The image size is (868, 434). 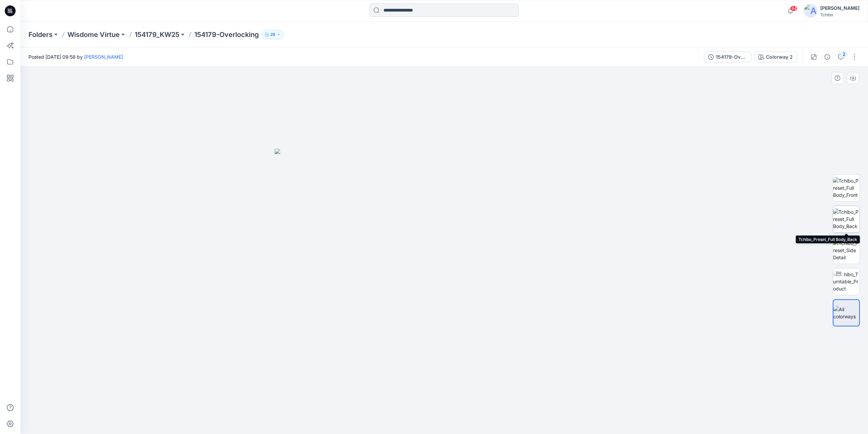 What do you see at coordinates (840, 14) in the screenshot?
I see `div: Tchibo` at bounding box center [840, 14].